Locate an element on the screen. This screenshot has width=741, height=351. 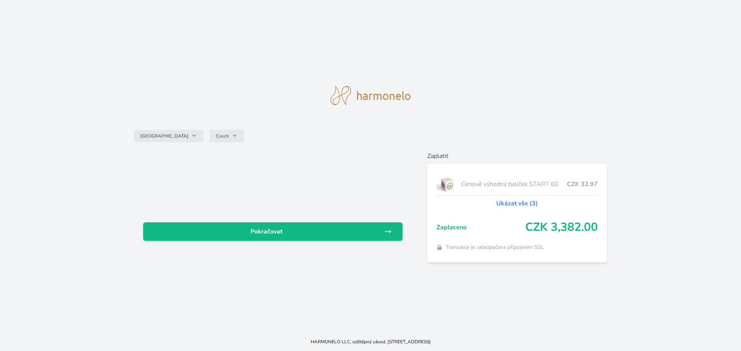
img: start.jpg is located at coordinates (447, 184).